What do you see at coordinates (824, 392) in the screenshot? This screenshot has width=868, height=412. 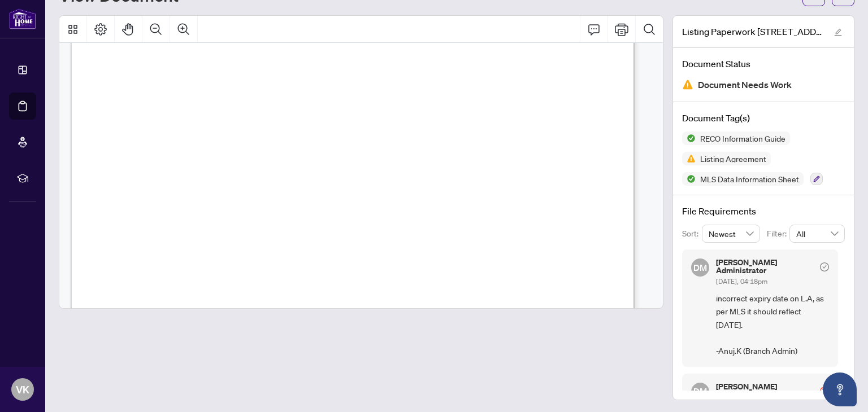 I see `span: stop` at bounding box center [824, 392].